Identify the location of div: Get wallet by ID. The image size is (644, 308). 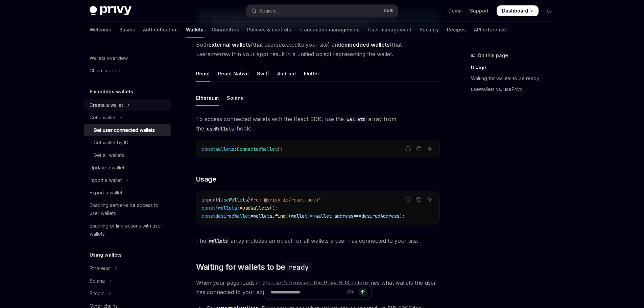
(111, 143).